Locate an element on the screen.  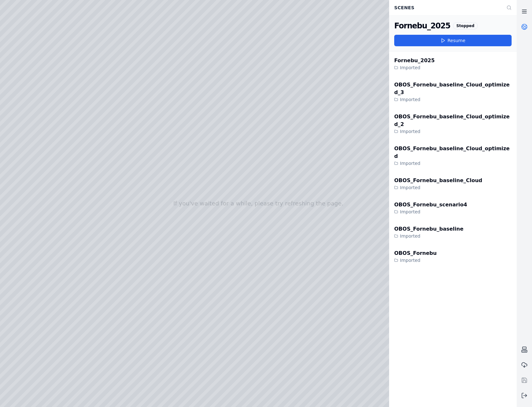
div: OBOS_Fornebu_baseline_Cloud_optimized_3 is located at coordinates (453, 88).